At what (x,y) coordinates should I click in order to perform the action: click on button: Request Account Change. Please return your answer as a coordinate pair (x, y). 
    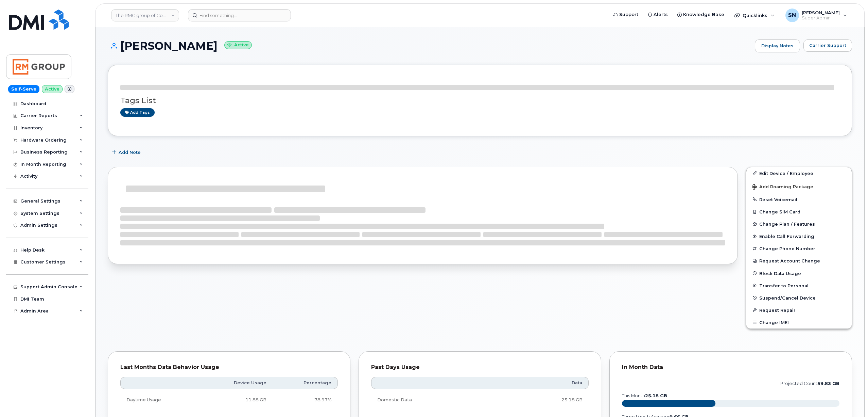
    Looking at the image, I should click on (799, 261).